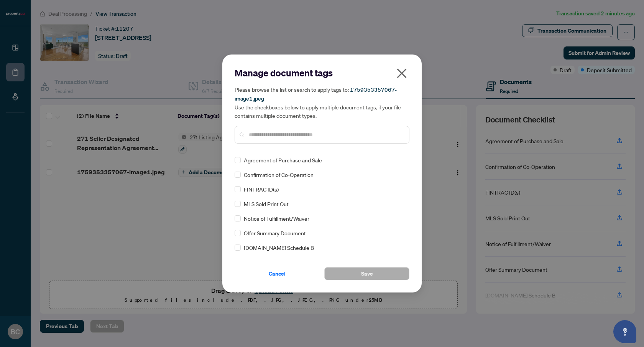  Describe the element at coordinates (274, 233) in the screenshot. I see `span: Offer Summary Document` at that location.